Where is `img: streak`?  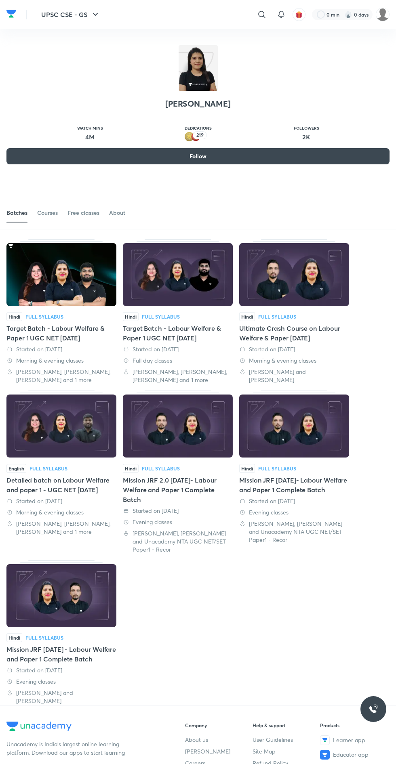 img: streak is located at coordinates (348, 15).